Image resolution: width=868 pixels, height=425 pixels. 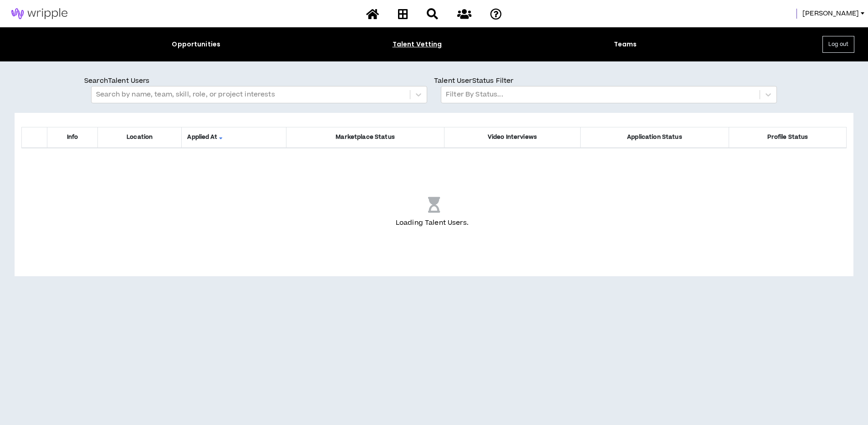 What do you see at coordinates (839, 44) in the screenshot?
I see `button: Log out` at bounding box center [839, 44].